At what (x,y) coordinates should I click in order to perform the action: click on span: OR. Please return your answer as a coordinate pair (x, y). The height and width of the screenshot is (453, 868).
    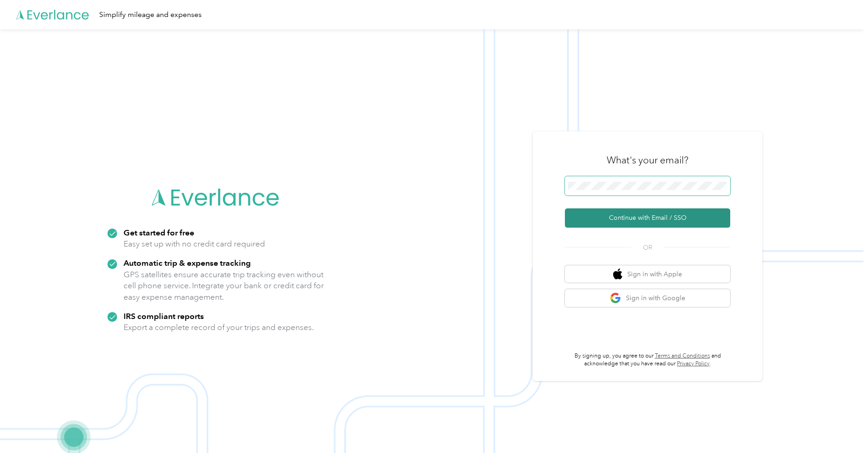
    Looking at the image, I should click on (647, 247).